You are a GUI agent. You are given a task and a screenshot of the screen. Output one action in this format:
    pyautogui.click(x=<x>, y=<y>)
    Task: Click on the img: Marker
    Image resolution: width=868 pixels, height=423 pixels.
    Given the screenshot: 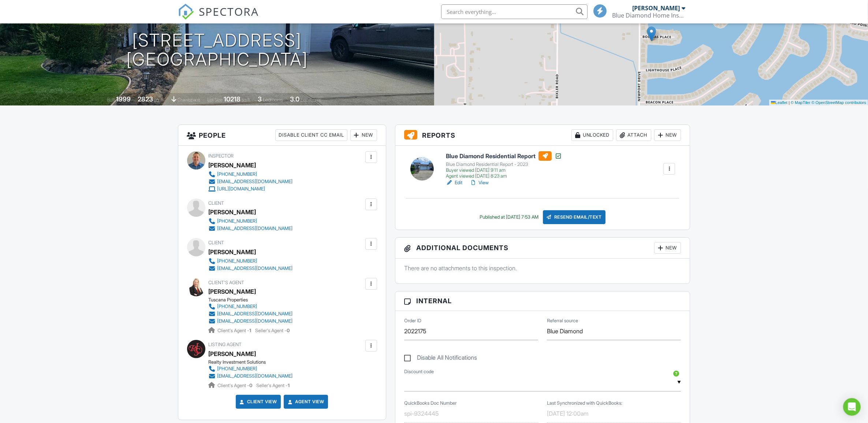 What is the action you would take?
    pyautogui.click(x=652, y=34)
    